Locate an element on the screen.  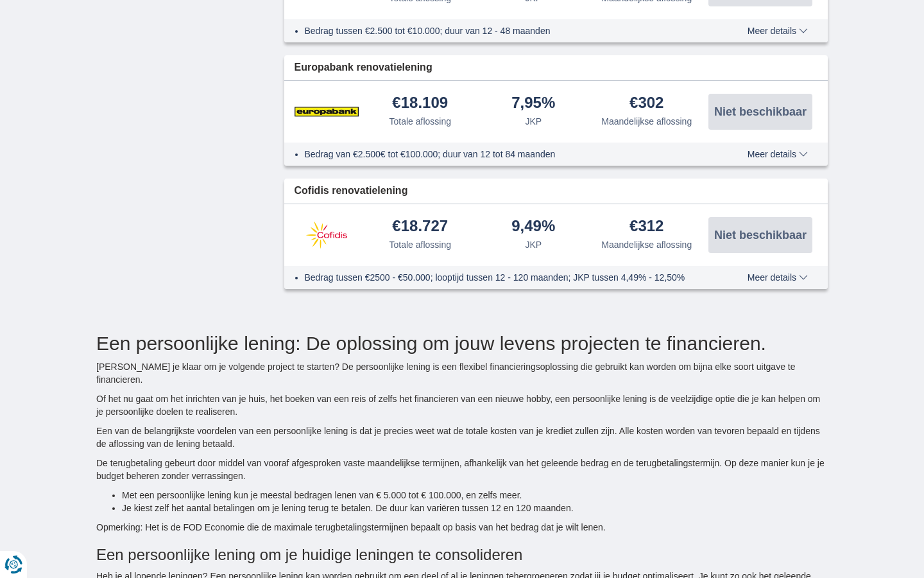
div: €312 is located at coordinates (646, 227).